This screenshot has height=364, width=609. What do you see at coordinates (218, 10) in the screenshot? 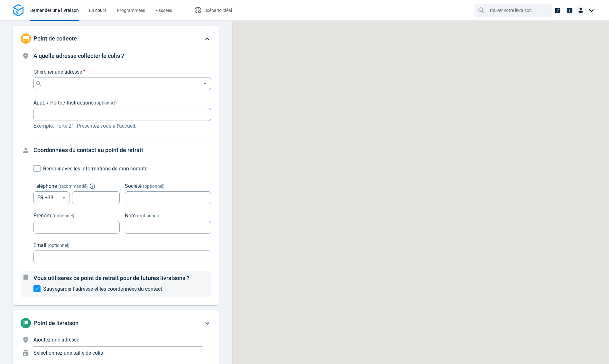
I see `span: Scénario idéal` at bounding box center [218, 10].